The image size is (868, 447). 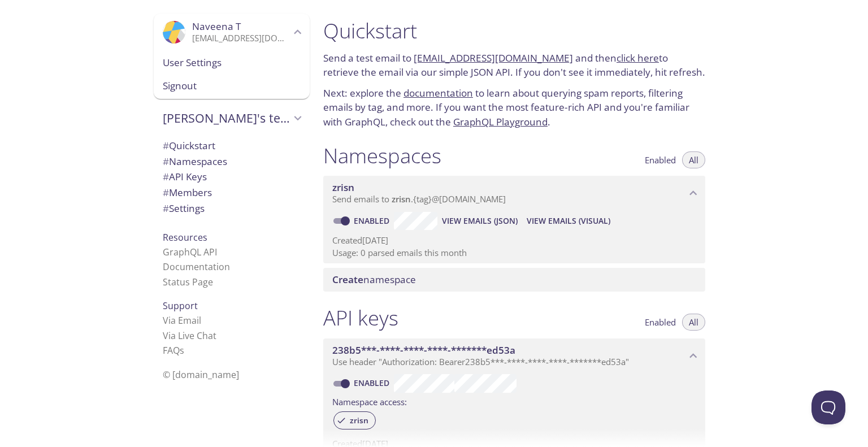 I want to click on span: View Emails (JSON), so click(x=480, y=221).